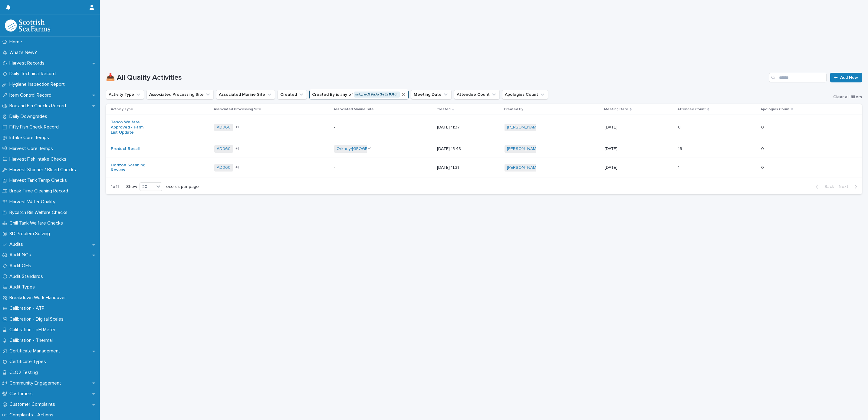 The image size is (868, 420). Describe the element at coordinates (31, 95) in the screenshot. I see `p: Item Control Record` at that location.